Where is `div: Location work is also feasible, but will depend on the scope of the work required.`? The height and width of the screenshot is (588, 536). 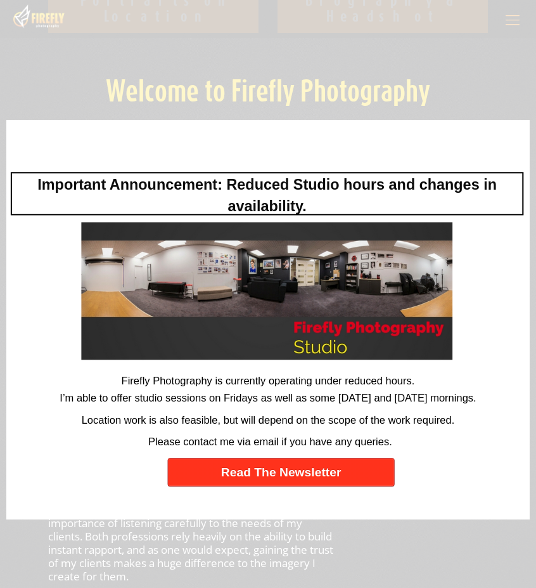
div: Location work is also feasible, but will depend on the scope of the work required. is located at coordinates (268, 421).